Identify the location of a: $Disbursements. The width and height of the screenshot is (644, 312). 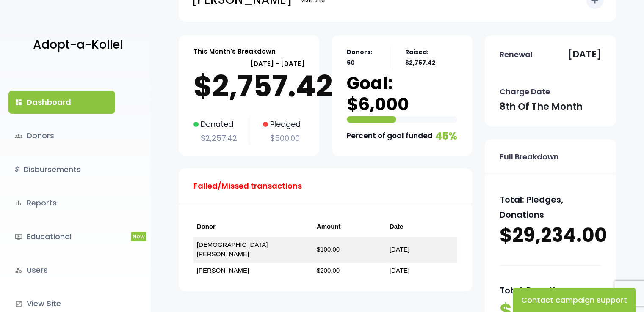
(62, 170).